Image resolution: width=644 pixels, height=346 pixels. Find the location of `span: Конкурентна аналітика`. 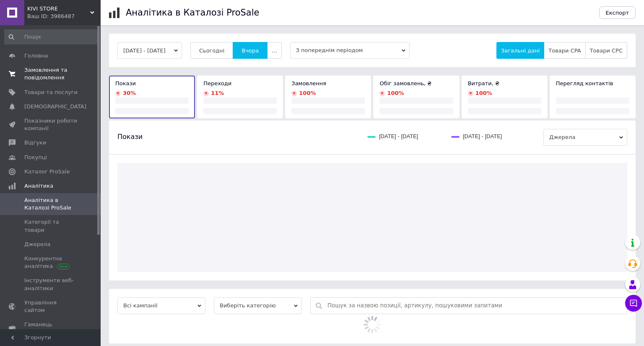

span: Конкурентна аналітика is located at coordinates (51, 262).